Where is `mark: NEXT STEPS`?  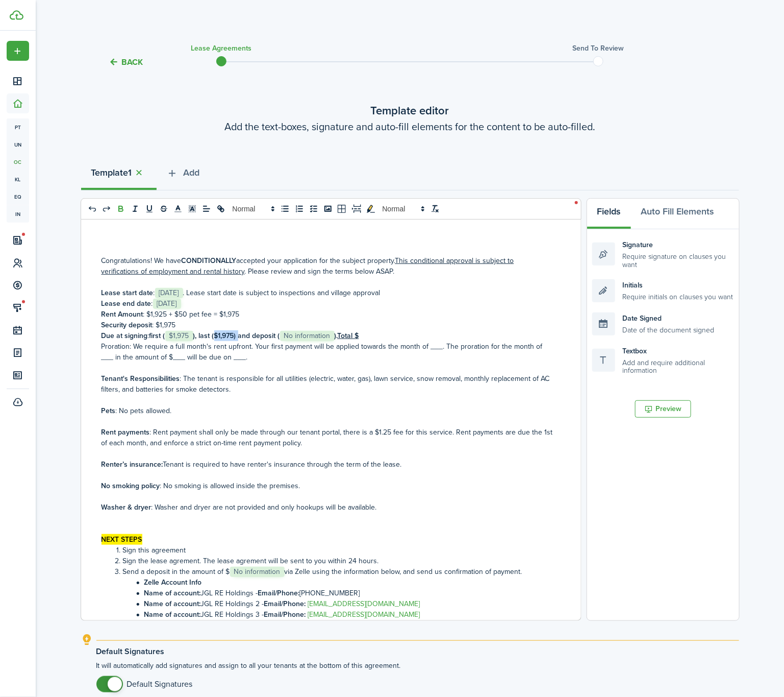
mark: NEXT STEPS is located at coordinates (122, 539).